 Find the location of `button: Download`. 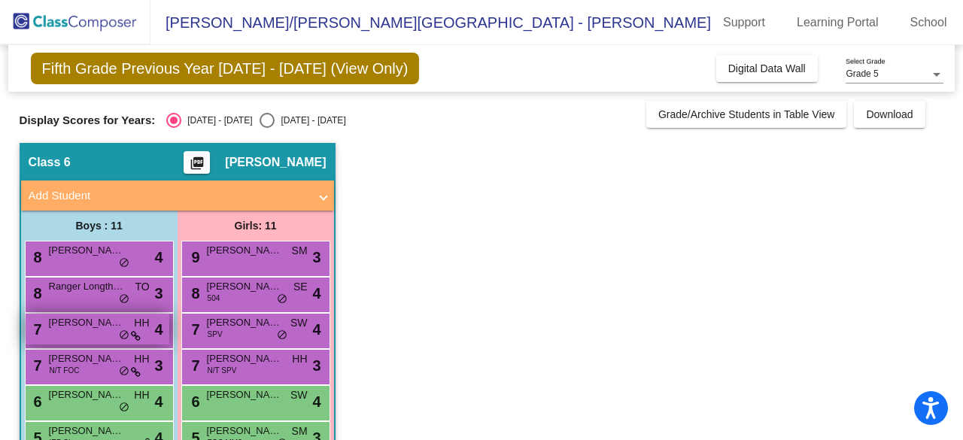

button: Download is located at coordinates (889, 114).